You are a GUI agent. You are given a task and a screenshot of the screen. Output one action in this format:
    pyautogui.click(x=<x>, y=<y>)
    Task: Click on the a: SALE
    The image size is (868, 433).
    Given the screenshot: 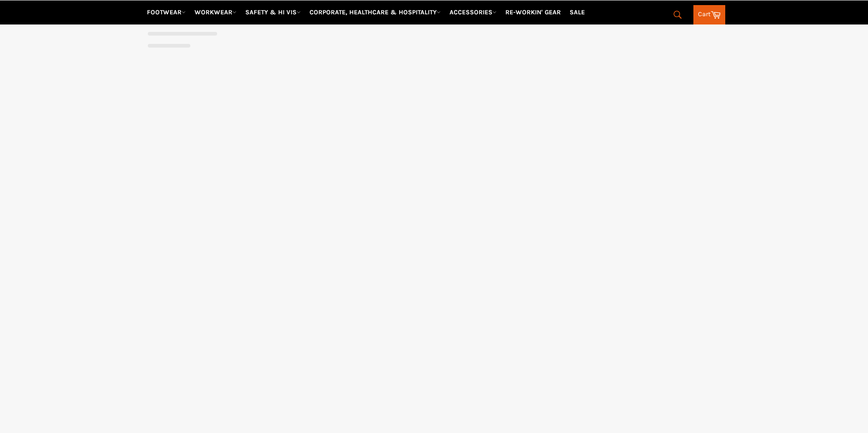 What is the action you would take?
    pyautogui.click(x=576, y=12)
    